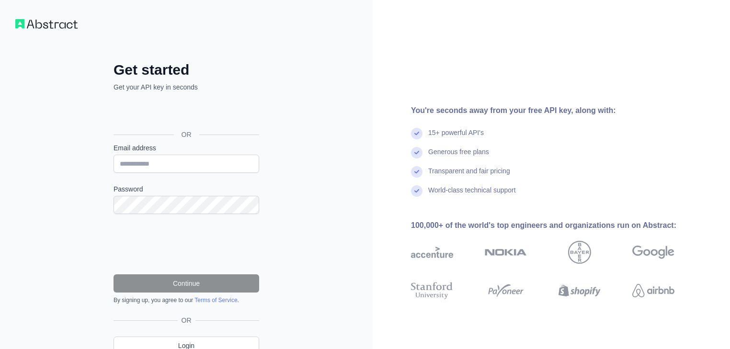  Describe the element at coordinates (186, 284) in the screenshot. I see `button: Continue` at that location.